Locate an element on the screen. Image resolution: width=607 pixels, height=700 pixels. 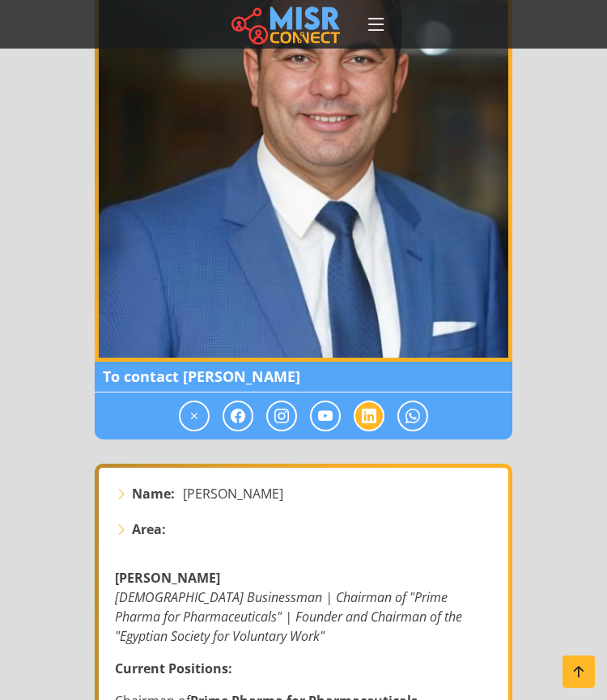
img: main.misr_connect is located at coordinates (286, 24).